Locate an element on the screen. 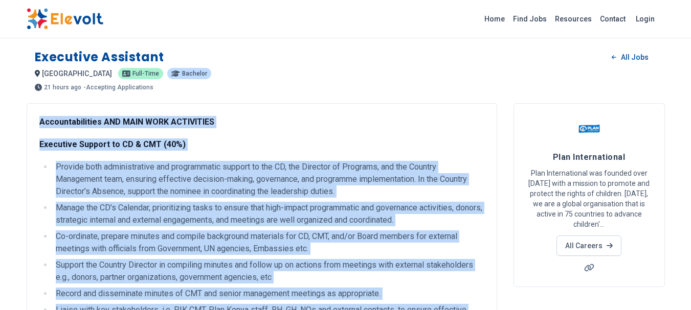 Image resolution: width=691 pixels, height=310 pixels. span: Plan International is located at coordinates (589, 157).